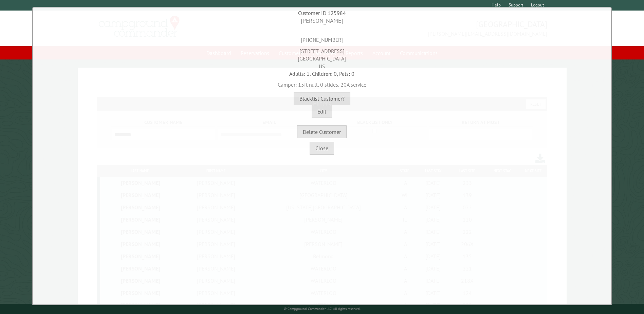  Describe the element at coordinates (322, 308) in the screenshot. I see `small: © Campground Commander LLC. All rights reserved.` at that location.